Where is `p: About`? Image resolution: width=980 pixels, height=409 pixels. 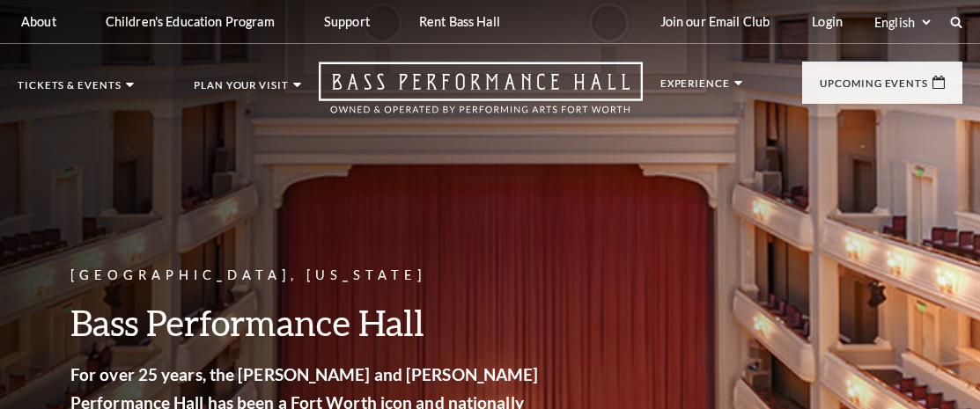
p: About is located at coordinates (39, 21).